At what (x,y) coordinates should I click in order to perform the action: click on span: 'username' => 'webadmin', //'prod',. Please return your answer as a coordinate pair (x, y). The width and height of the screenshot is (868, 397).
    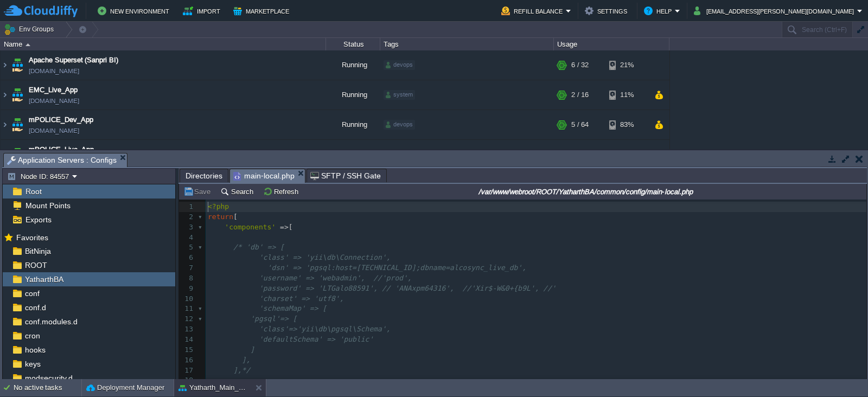
    Looking at the image, I should click on (335, 278).